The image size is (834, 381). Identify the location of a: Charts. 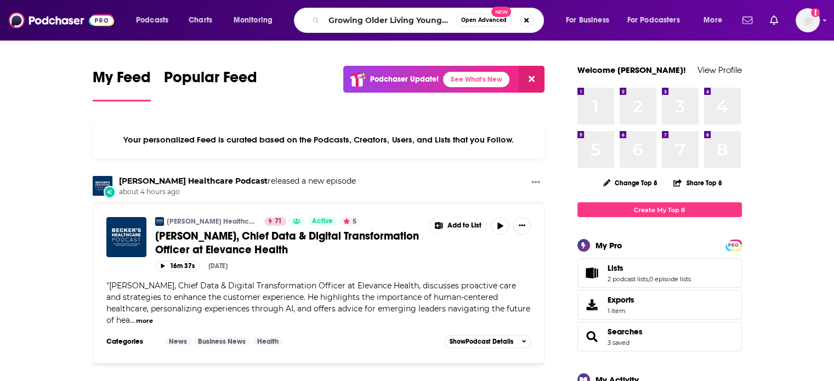
(200, 20).